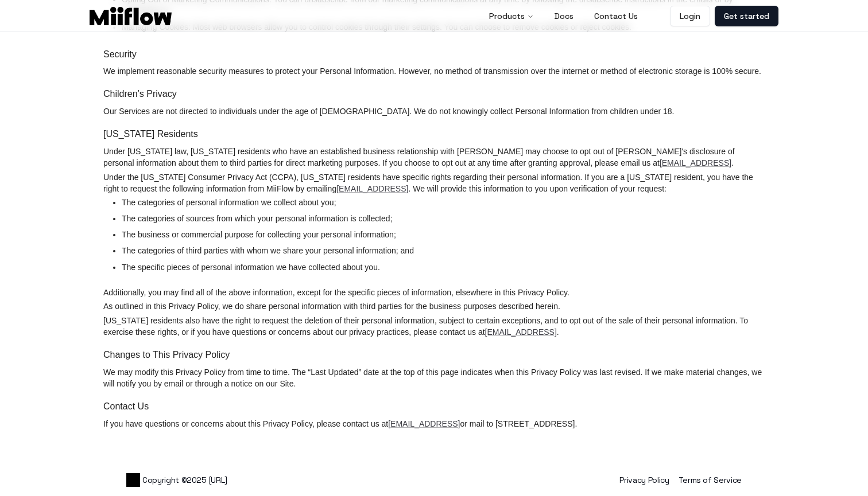 The height and width of the screenshot is (496, 868). What do you see at coordinates (126, 406) in the screenshot?
I see `span: Contact Us` at bounding box center [126, 406].